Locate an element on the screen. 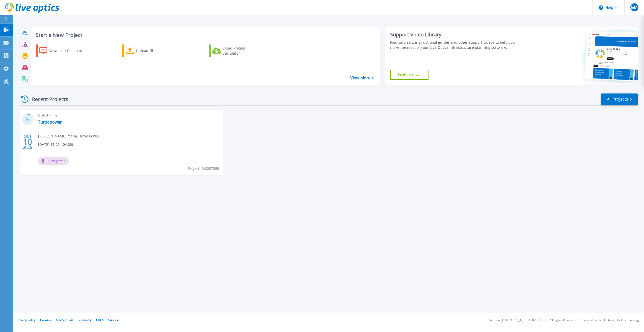 The width and height of the screenshot is (644, 332). a: Privacy Policy is located at coordinates (26, 320).